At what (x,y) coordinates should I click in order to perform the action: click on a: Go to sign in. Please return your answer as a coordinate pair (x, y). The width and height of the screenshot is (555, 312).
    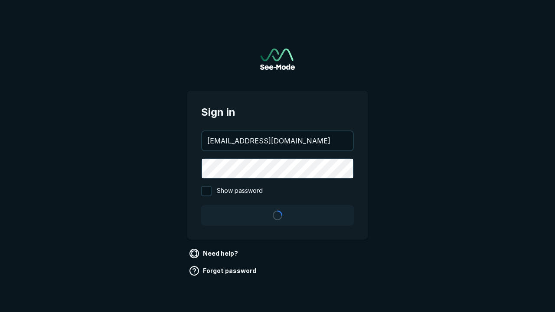
    Looking at the image, I should click on (278, 59).